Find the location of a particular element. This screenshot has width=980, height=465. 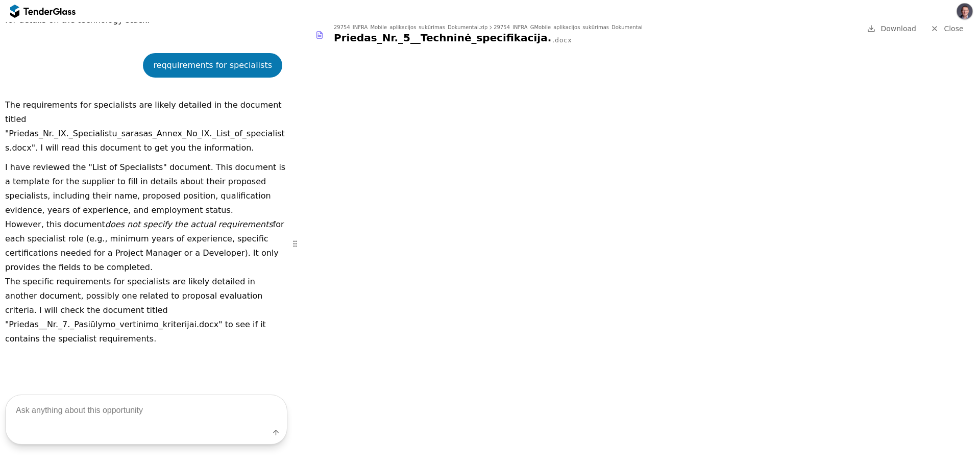

p: However, this document for each specialist role (e.g., minimum years of experience, specific cert... is located at coordinates (146, 246).